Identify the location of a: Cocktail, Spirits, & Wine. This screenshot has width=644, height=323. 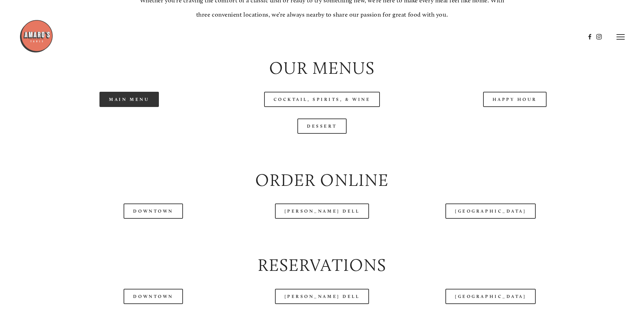
(322, 99).